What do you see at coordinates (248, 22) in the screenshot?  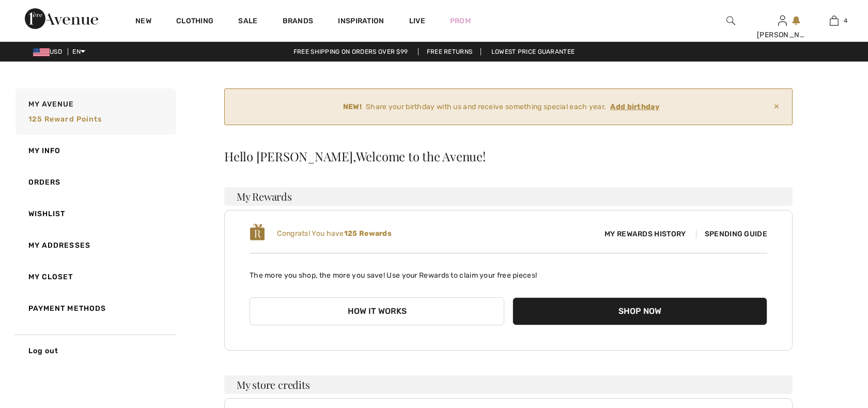 I see `a: Sale` at bounding box center [248, 22].